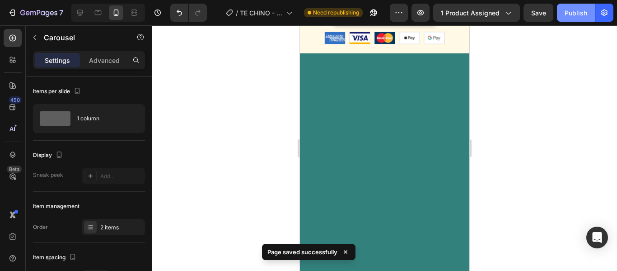 The image size is (617, 271). Describe the element at coordinates (57, 60) in the screenshot. I see `p: Settings` at that location.